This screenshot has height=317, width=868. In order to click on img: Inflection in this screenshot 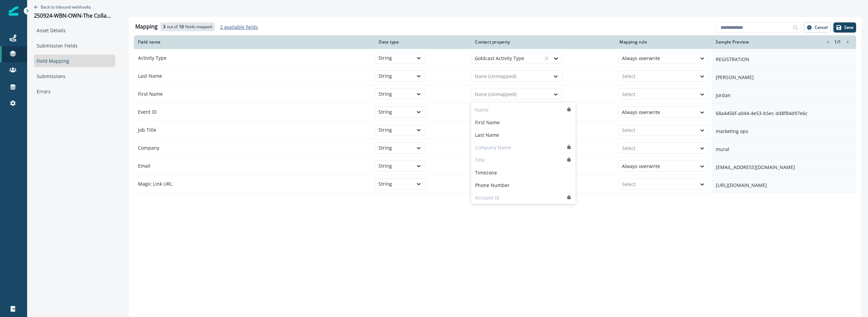, I will do `click(13, 11)`.